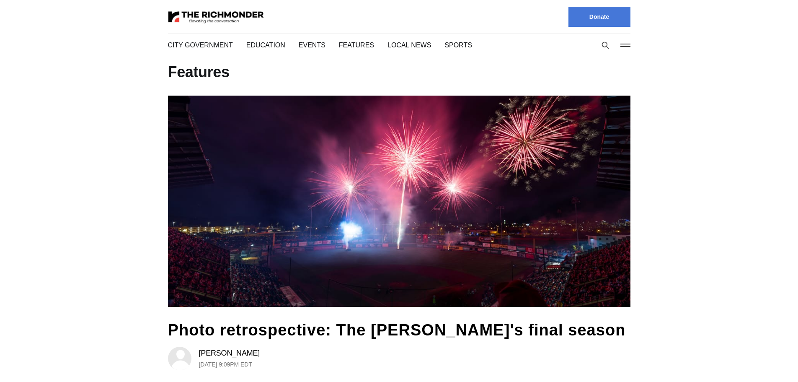 This screenshot has width=798, height=382. Describe the element at coordinates (216, 17) in the screenshot. I see `img: The Richmonder` at that location.